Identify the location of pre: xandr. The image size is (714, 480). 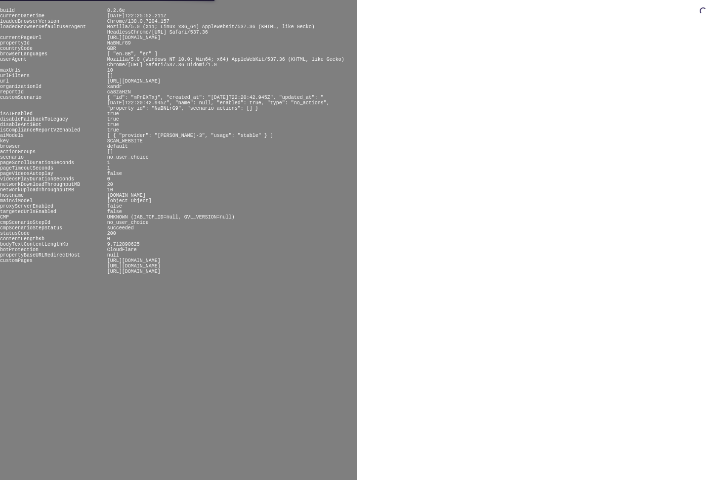
(115, 86).